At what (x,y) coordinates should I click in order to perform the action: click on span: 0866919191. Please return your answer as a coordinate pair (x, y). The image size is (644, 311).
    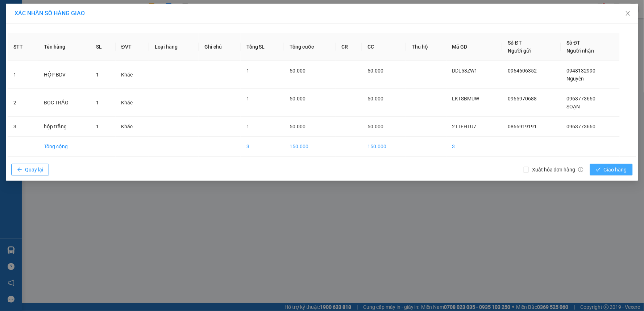
    Looking at the image, I should click on (523, 126).